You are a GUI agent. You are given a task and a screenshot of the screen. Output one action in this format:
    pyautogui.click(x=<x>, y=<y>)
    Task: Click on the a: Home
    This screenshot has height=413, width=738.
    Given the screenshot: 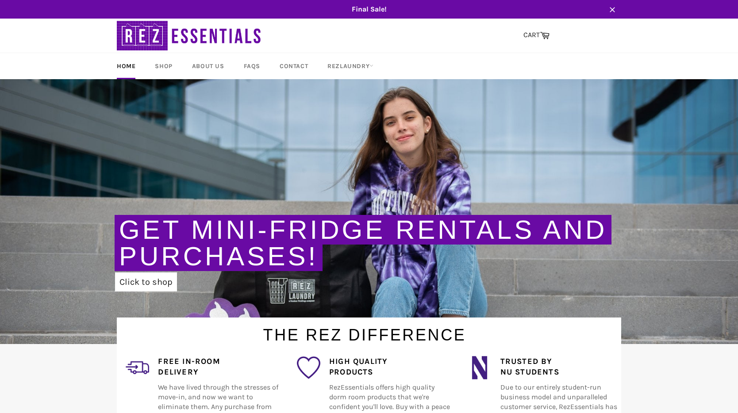 What is the action you would take?
    pyautogui.click(x=126, y=66)
    